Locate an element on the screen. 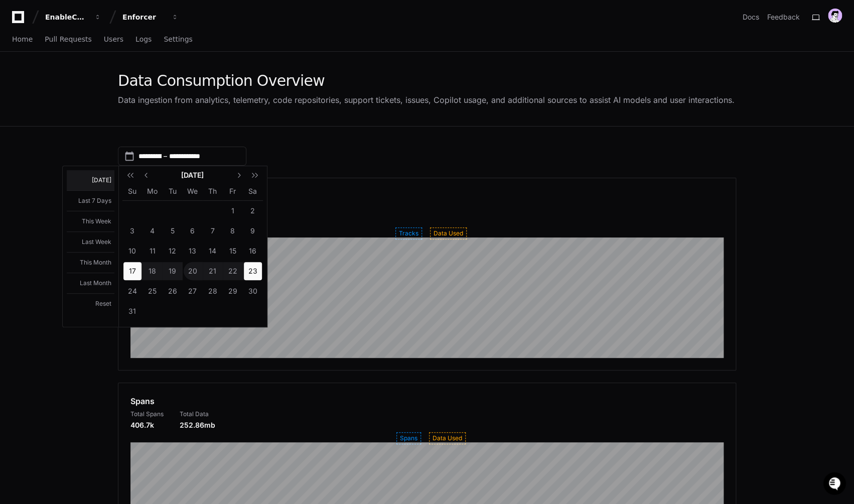 The image size is (854, 504). button: August 27, 2025 is located at coordinates (192, 291).